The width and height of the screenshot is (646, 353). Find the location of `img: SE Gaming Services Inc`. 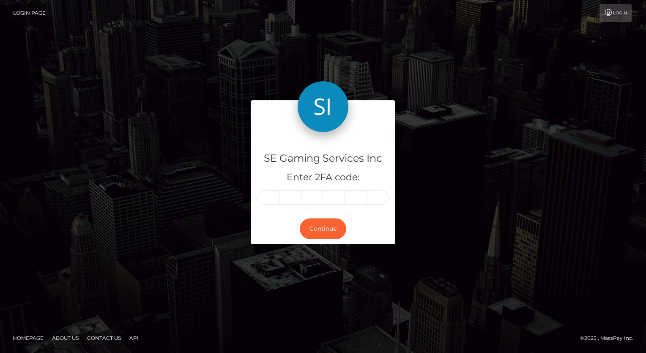

img: SE Gaming Services Inc is located at coordinates (323, 107).